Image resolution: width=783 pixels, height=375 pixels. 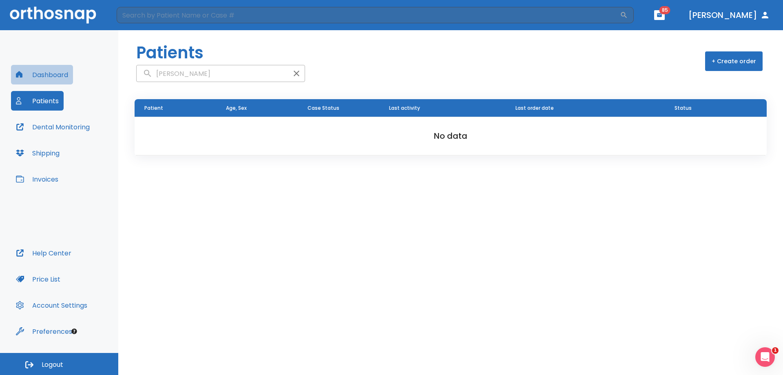 What do you see at coordinates (683, 108) in the screenshot?
I see `span: Status` at bounding box center [683, 108].